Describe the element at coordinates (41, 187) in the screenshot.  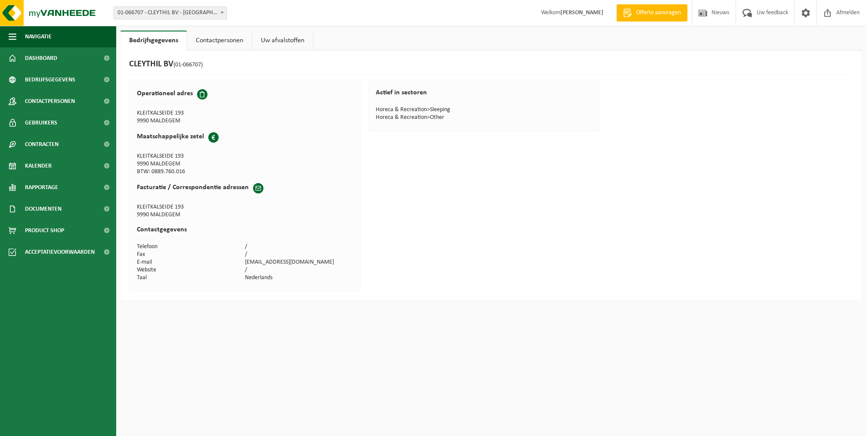
I see `span: Rapportage` at that location.